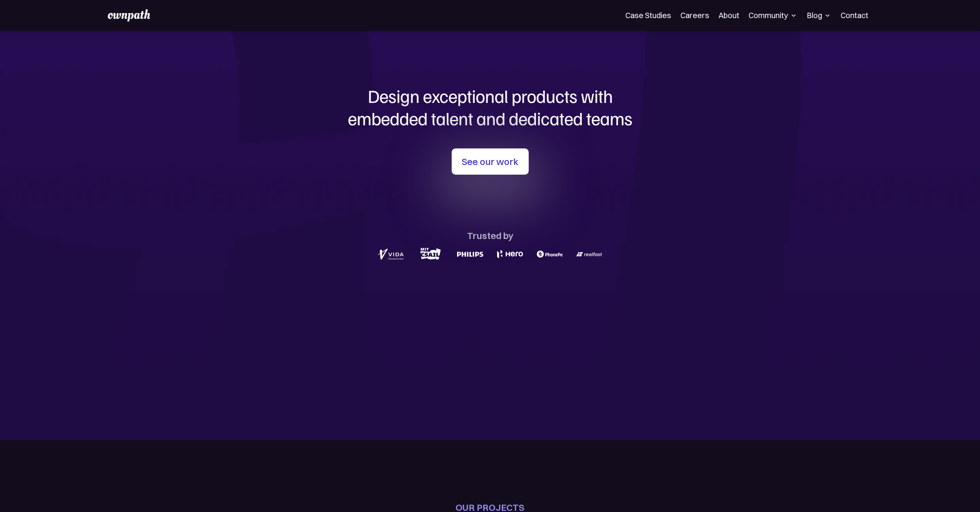  Describe the element at coordinates (490, 107) in the screenshot. I see `h1: Design exceptional products with embedded talent and dedicated teams` at that location.